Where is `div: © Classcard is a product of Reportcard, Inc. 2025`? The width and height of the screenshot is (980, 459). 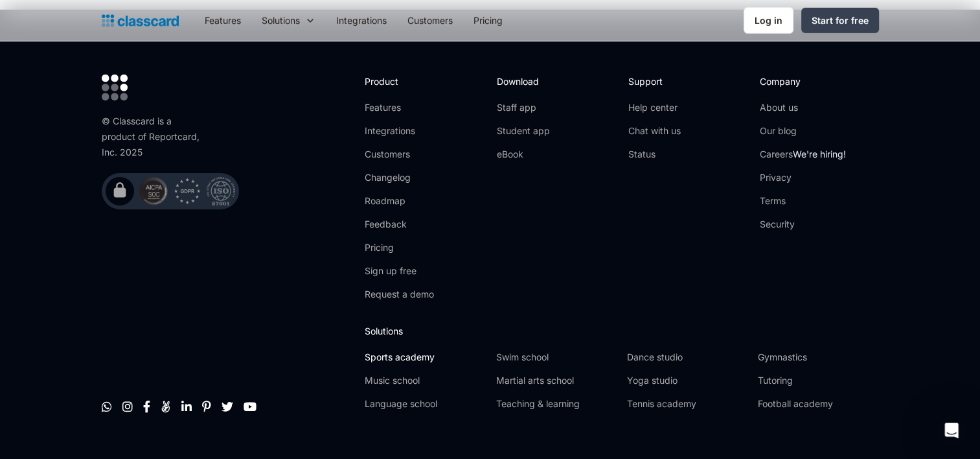
div: © Classcard is a product of Reportcard, Inc. 2025 is located at coordinates (154, 137).